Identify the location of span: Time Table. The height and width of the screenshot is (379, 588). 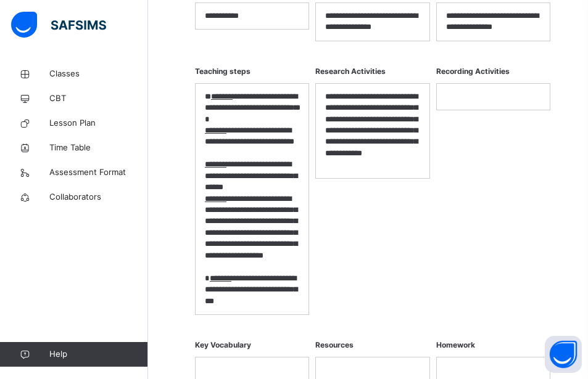
(98, 148).